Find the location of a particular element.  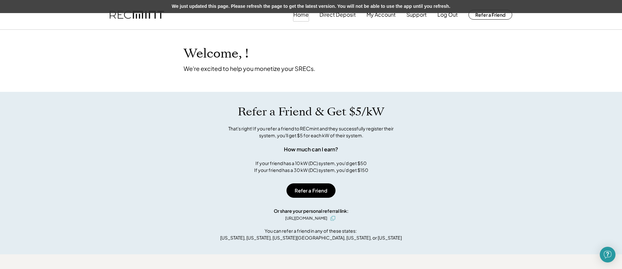

div: Open Intercom Messenger is located at coordinates (608, 255).